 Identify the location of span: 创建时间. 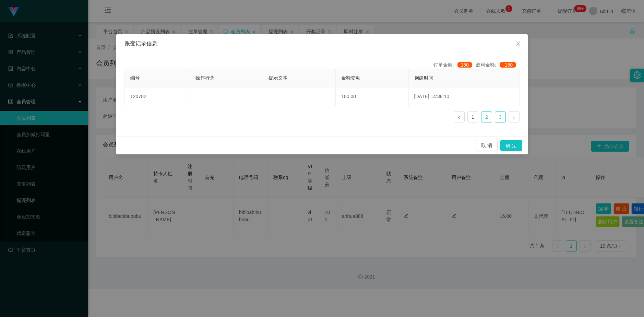
(424, 78).